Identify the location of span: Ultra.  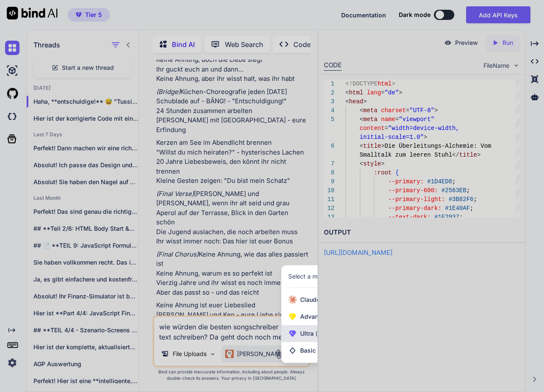
(347, 334).